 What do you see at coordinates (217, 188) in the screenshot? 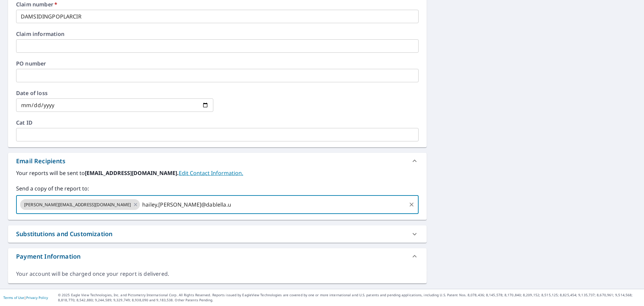
I see `label: Send a copy of the report to:` at bounding box center [217, 188].